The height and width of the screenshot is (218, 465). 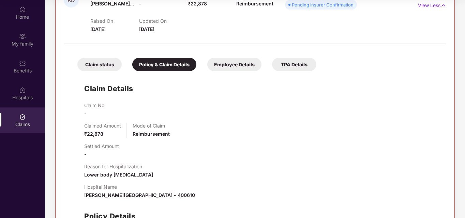 I want to click on img: svg+xml;base64,PHN2ZyB4bWxucz0iaHR0cDovL3d3dy53My5vcmcvMjAwMC9zdmciIHdpZHRoPSIxNyIgaGVpZ2h0PSIxNy..., so click(x=443, y=5).